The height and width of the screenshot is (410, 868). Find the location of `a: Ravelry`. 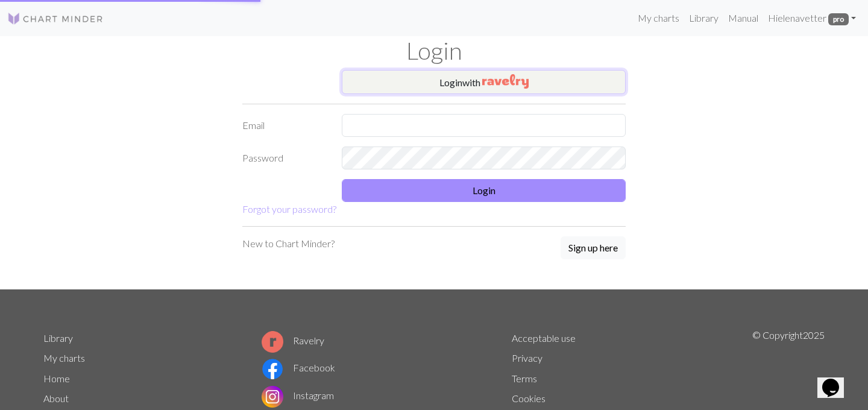

a: Ravelry is located at coordinates (293, 340).